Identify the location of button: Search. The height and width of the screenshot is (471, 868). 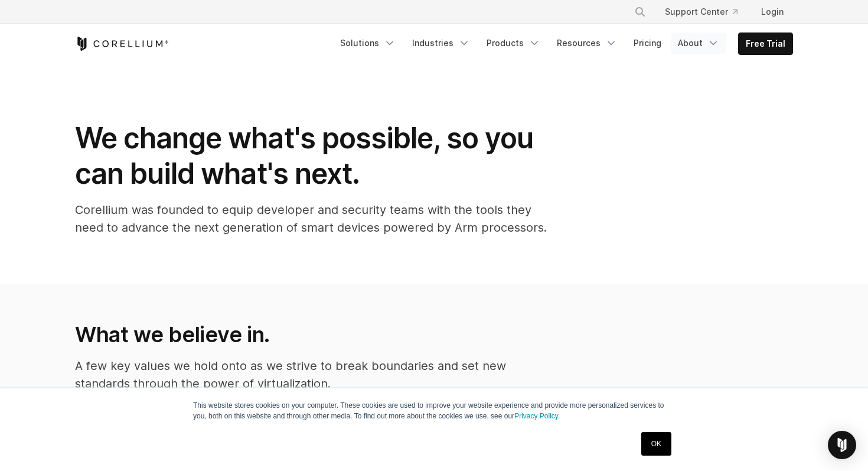
(639, 12).